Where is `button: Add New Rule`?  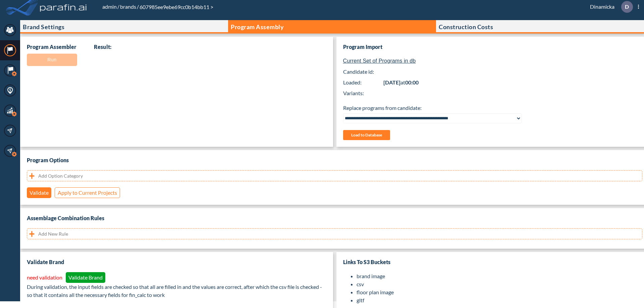
button: Add New Rule is located at coordinates (335, 234).